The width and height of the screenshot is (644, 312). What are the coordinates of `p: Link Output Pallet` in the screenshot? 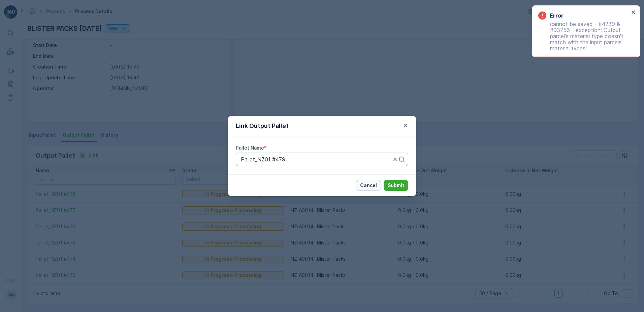 It's located at (262, 126).